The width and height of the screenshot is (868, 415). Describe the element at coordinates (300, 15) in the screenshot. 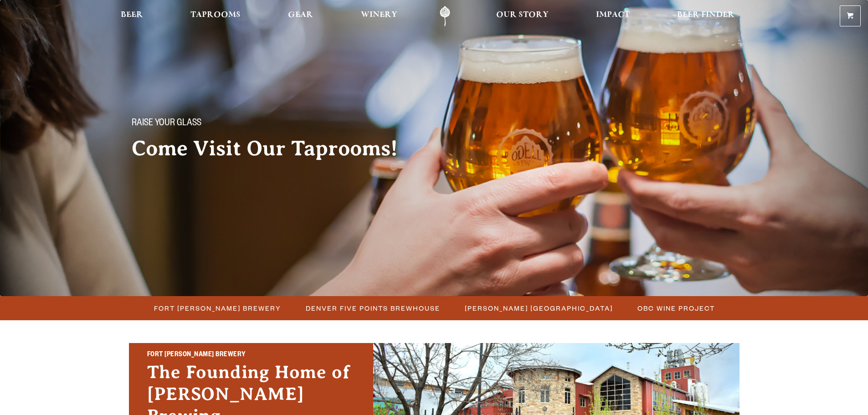

I see `span: Gear` at that location.